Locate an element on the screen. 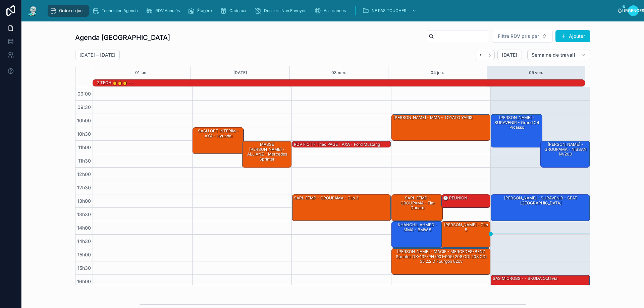 The width and height of the screenshot is (644, 308). font: KHANCHIL AHMED - MMA - BMW 5 is located at coordinates (417, 227).